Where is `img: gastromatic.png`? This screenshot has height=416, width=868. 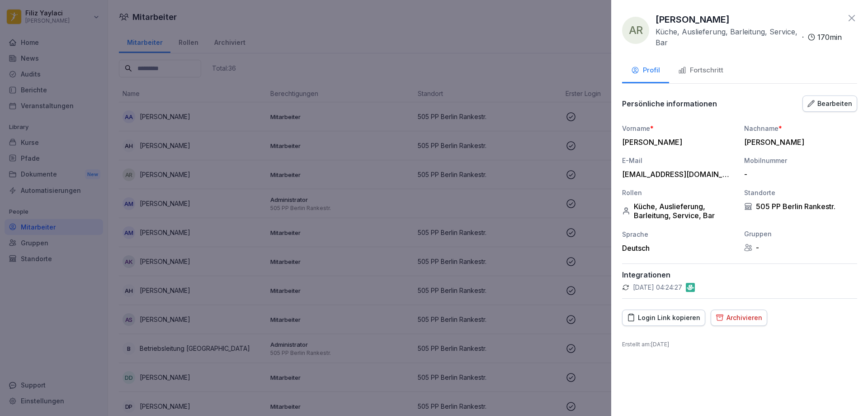 img: gastromatic.png is located at coordinates (690, 287).